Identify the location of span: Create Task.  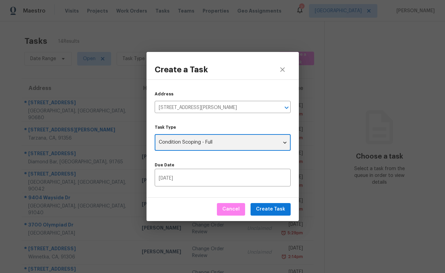
(270, 209).